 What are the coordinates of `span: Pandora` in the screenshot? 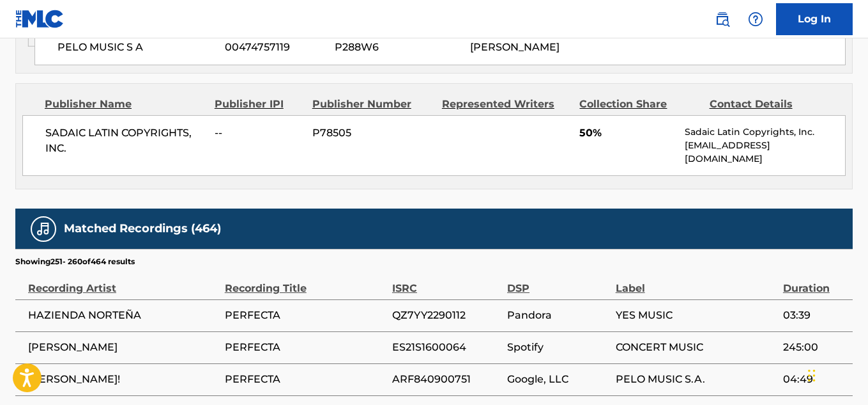 It's located at (558, 316).